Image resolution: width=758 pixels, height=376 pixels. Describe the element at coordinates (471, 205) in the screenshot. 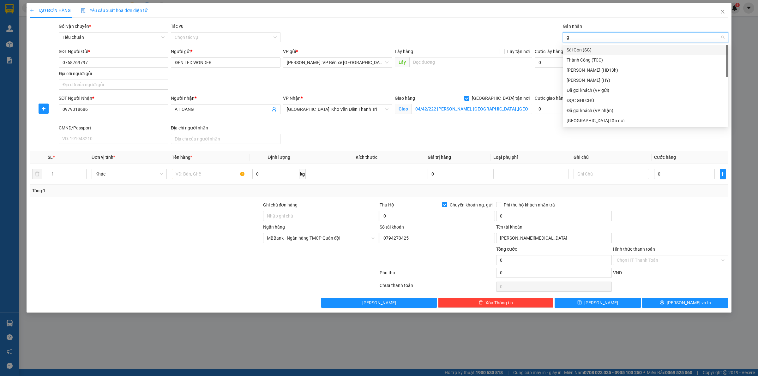

I see `span: Chuyển khoản ng. gửi` at that location.